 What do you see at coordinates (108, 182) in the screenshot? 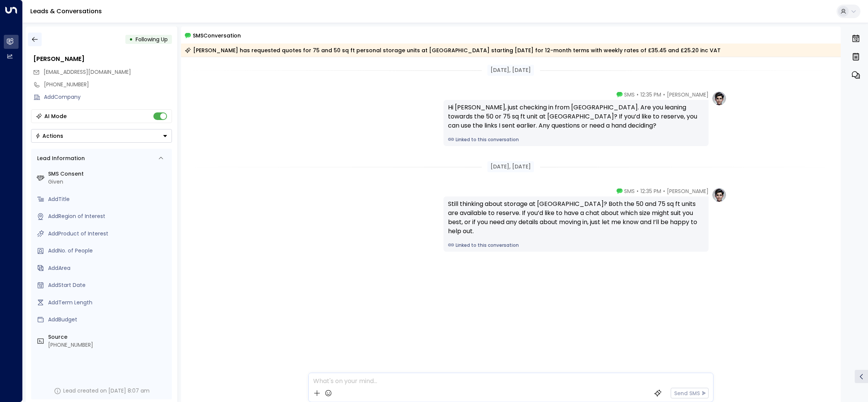
I see `div: Given` at bounding box center [108, 182].